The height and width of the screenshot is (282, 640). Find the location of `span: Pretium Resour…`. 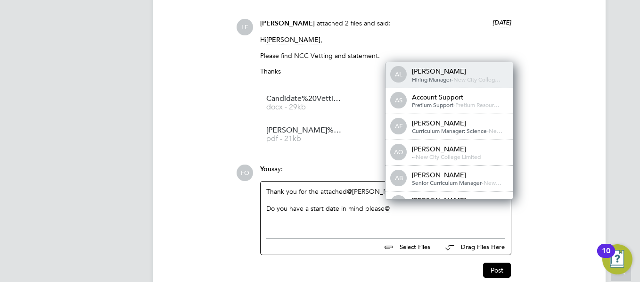

span: Pretium Resour… is located at coordinates (477, 105).